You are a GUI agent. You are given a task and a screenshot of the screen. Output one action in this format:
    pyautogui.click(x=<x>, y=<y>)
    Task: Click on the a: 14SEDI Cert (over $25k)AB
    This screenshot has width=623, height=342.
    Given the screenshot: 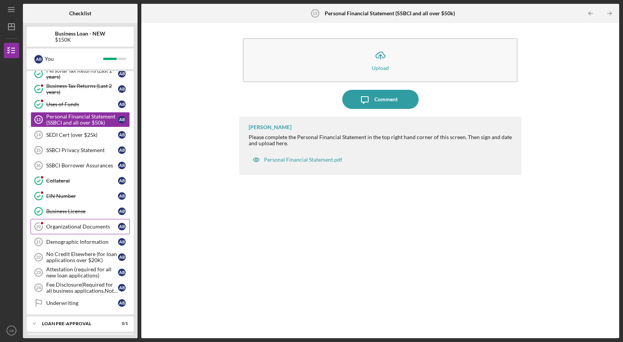 What is the action you would take?
    pyautogui.click(x=80, y=135)
    